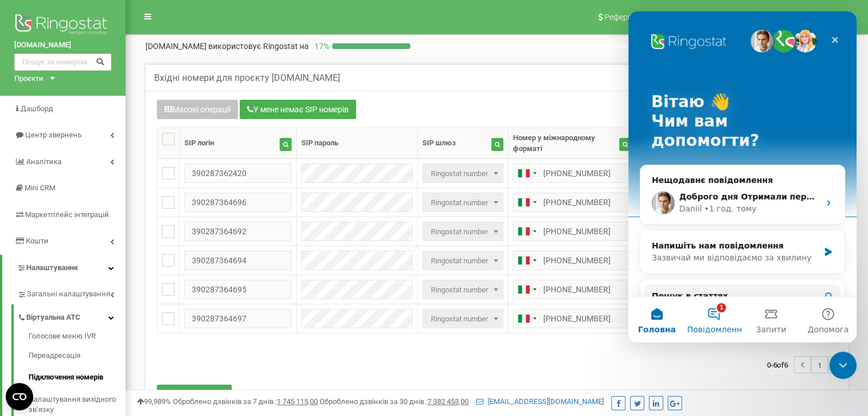  Describe the element at coordinates (62, 62) in the screenshot. I see `input: Пошук за номером` at that location.